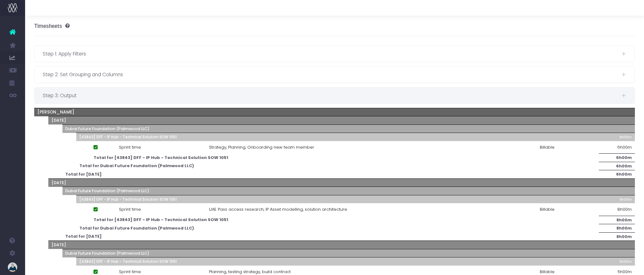 The image size is (644, 275). What do you see at coordinates (52, 26) in the screenshot?
I see `h3: Timesheets` at bounding box center [52, 26].